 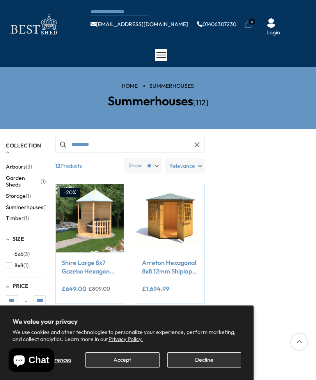 What do you see at coordinates (12, 301) in the screenshot?
I see `input: Min value` at bounding box center [12, 301].